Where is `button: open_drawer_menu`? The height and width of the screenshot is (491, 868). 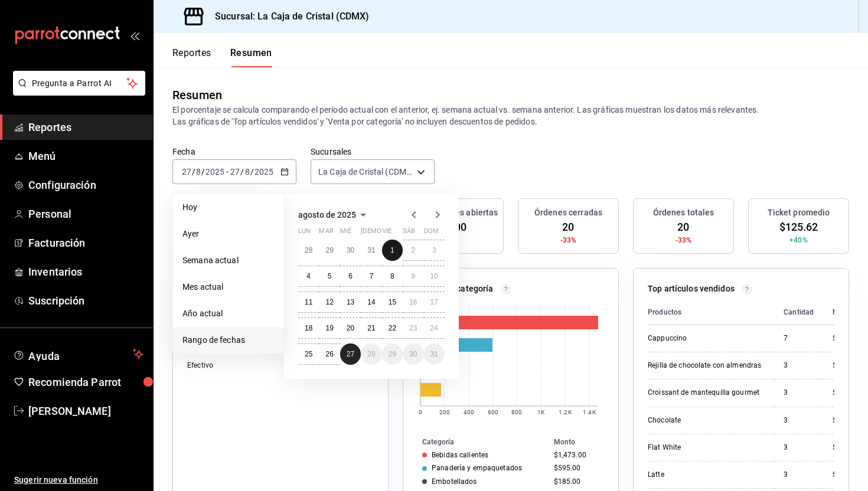
button: open_drawer_menu is located at coordinates (134, 35).